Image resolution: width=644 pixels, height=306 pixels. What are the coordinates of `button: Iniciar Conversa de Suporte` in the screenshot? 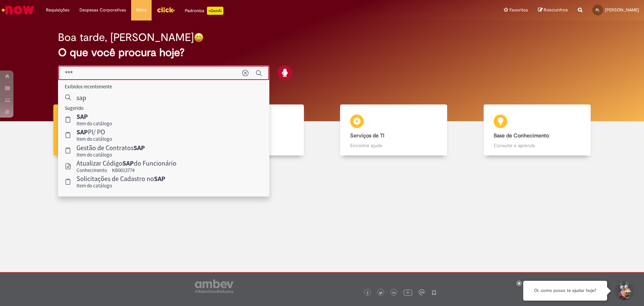 It's located at (625, 291).